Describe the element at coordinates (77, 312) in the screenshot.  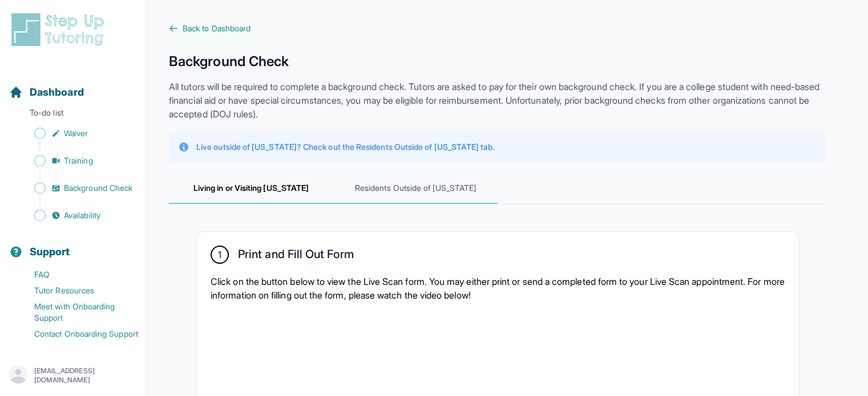
I see `a: Meet with Onboarding Support` at that location.